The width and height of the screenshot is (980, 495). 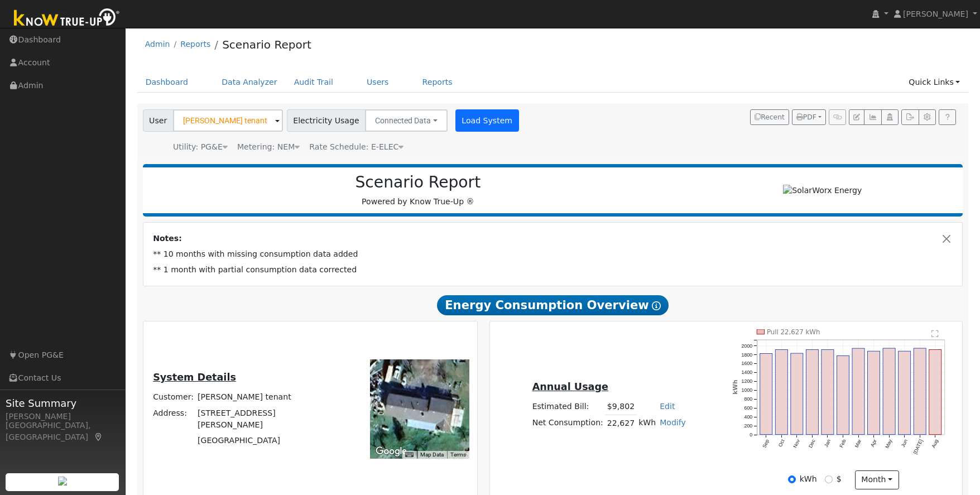 I want to click on img: SolarWorx Energy, so click(x=822, y=191).